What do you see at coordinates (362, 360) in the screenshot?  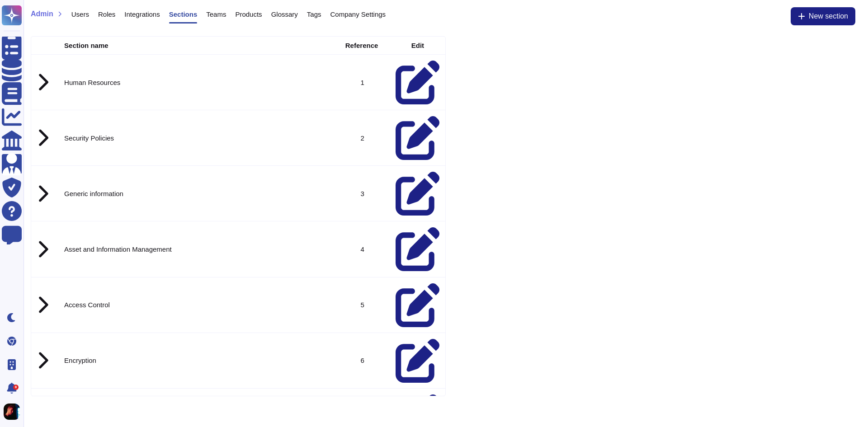 I see `td: 6` at bounding box center [362, 360].